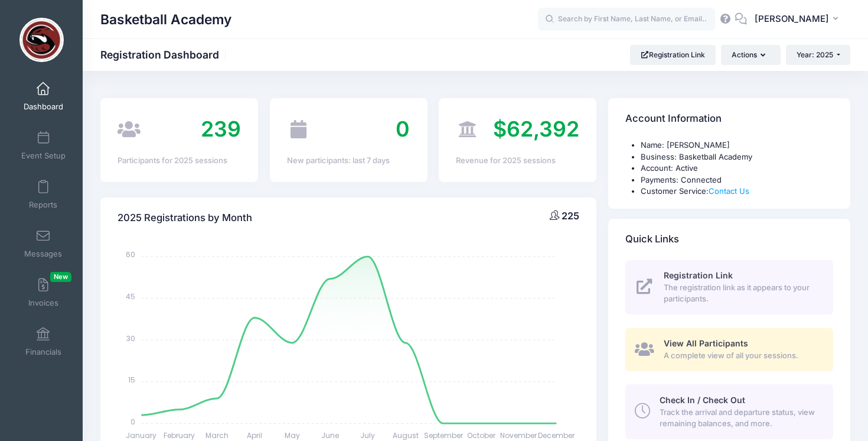 This screenshot has width=868, height=441. I want to click on span: A complete view of all your sessions., so click(742, 356).